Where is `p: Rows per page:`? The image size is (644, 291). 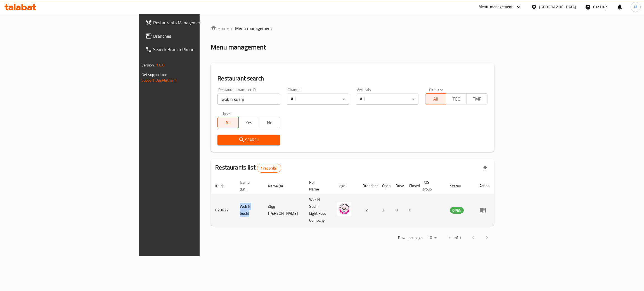
p: Rows per page: is located at coordinates (411, 238).